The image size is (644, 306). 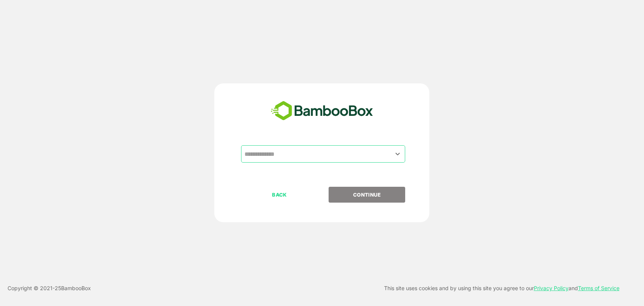 What do you see at coordinates (49, 288) in the screenshot?
I see `p: Copyright © 2021- 25 BambooBox` at bounding box center [49, 288].